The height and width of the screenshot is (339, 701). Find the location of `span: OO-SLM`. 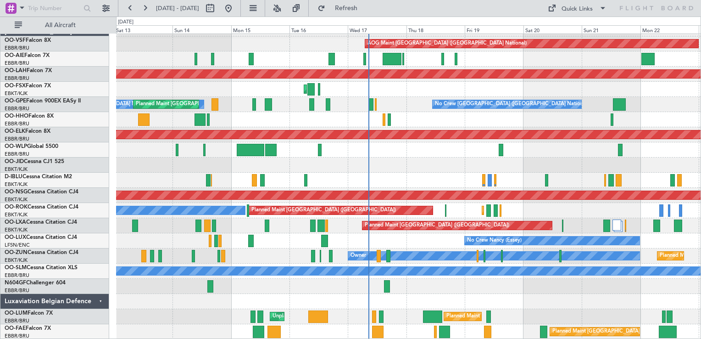

span: OO-SLM is located at coordinates (16, 268).